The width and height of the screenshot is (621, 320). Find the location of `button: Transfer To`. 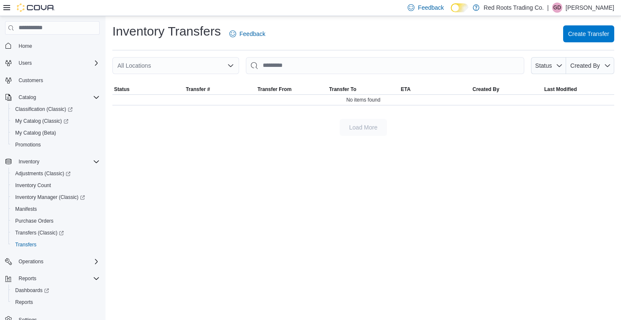

button: Transfer To is located at coordinates (363, 89).